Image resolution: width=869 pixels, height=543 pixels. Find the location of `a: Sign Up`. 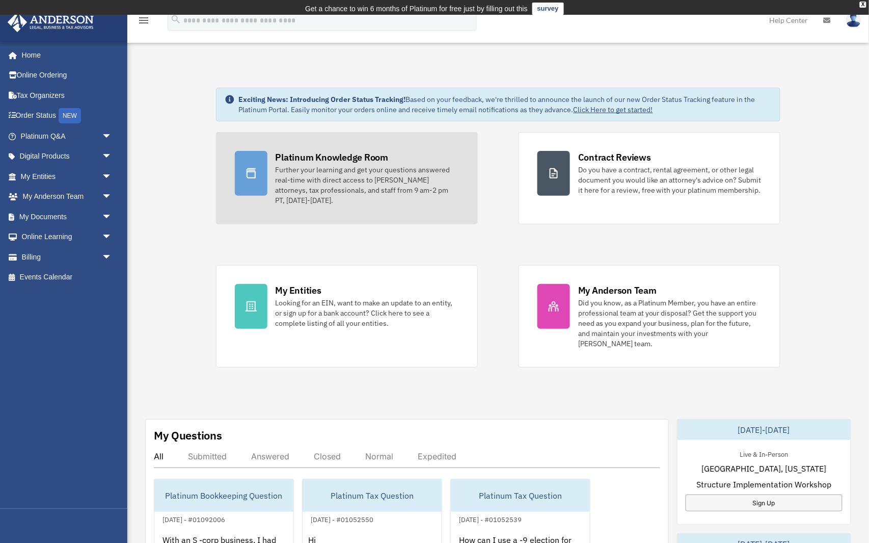

a: Sign Up is located at coordinates (764, 502).